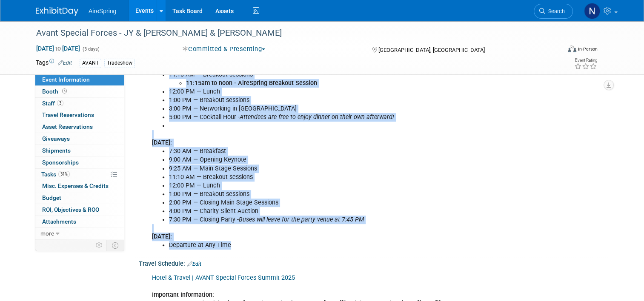 The height and width of the screenshot is (301, 644). Describe the element at coordinates (585, 60) in the screenshot. I see `div: Event Rating` at that location.